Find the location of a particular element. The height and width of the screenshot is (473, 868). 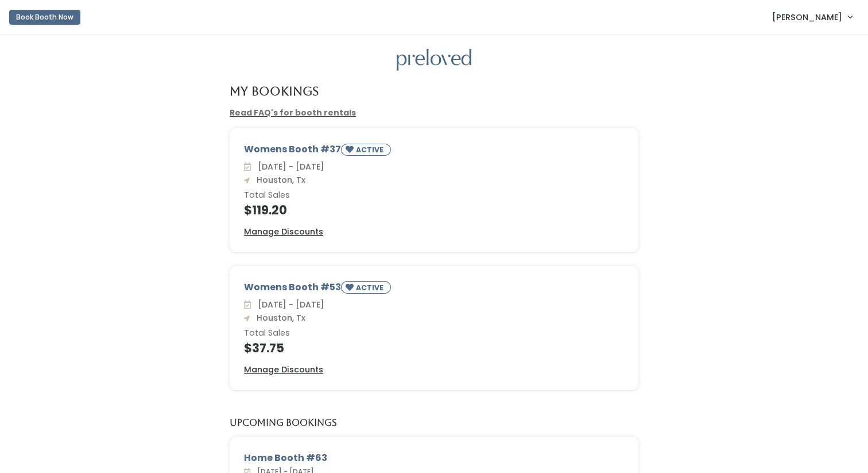

div: Home Booth #63 is located at coordinates (434, 458).